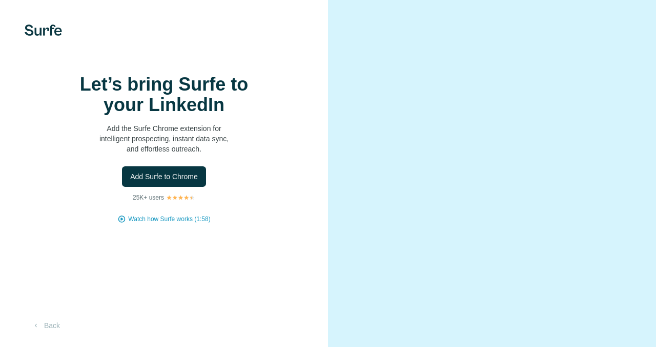  Describe the element at coordinates (164, 177) in the screenshot. I see `button: Add Surfe to Chrome` at that location.